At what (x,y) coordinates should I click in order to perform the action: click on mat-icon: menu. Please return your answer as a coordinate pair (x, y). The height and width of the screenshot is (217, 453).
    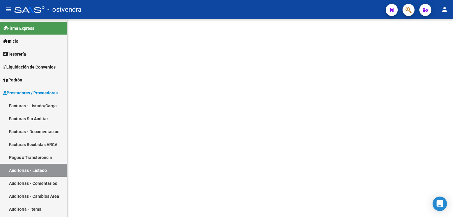
    Looking at the image, I should click on (8, 9).